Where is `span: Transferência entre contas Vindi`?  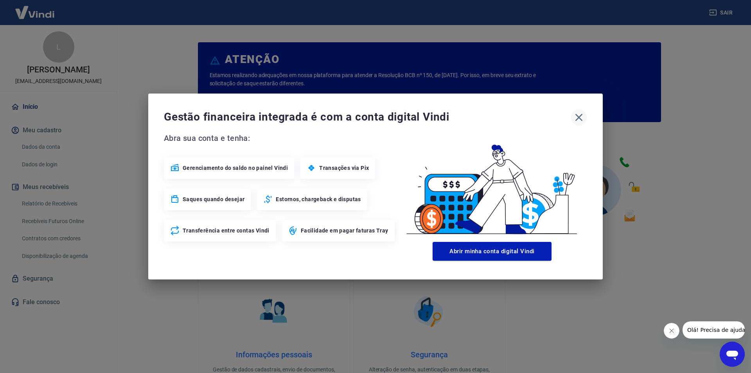 span: Transferência entre contas Vindi is located at coordinates (226, 230).